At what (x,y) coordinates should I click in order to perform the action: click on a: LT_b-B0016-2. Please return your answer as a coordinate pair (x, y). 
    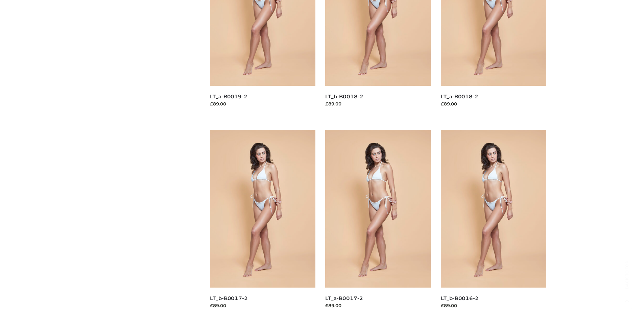
    Looking at the image, I should click on (460, 298).